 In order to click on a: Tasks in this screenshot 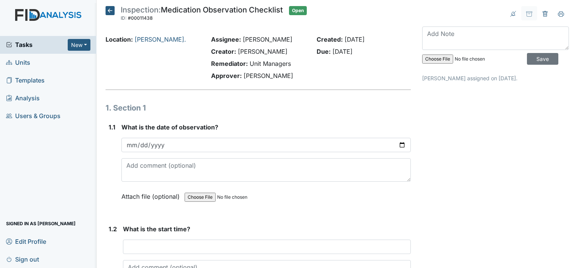, I will do `click(37, 45)`.